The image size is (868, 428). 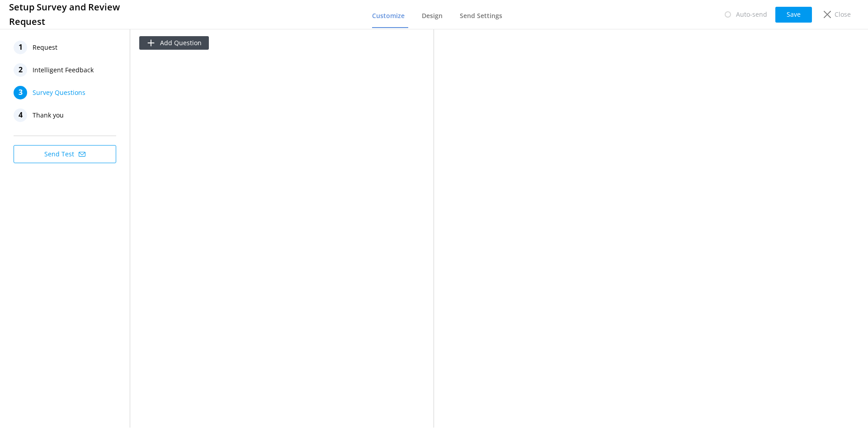 What do you see at coordinates (59, 93) in the screenshot?
I see `span: Survey Questions` at bounding box center [59, 93].